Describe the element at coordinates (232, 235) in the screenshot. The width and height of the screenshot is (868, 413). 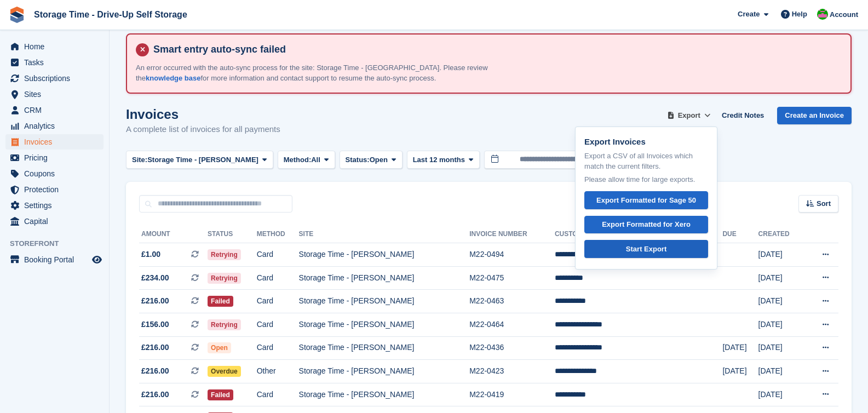
I see `th: Status` at that location.